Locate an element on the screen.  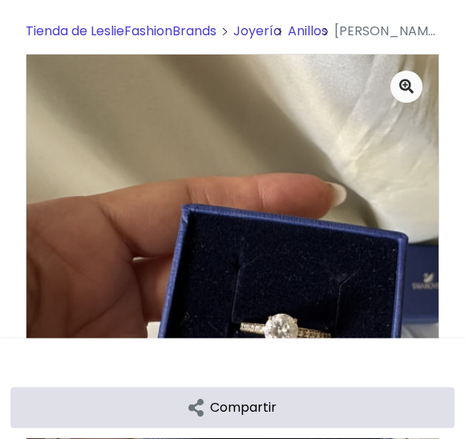
a: Anillos is located at coordinates (308, 31).